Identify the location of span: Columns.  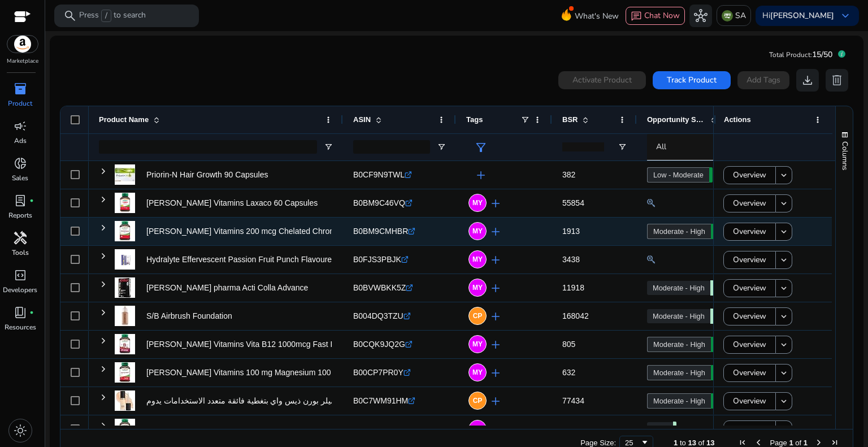
(845, 155).